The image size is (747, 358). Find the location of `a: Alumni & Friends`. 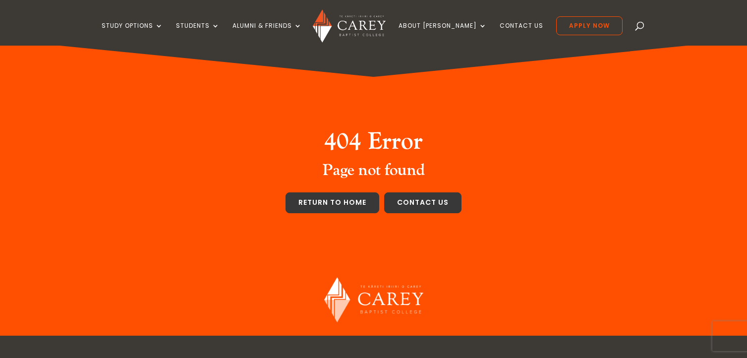

a: Alumni & Friends is located at coordinates (267, 34).